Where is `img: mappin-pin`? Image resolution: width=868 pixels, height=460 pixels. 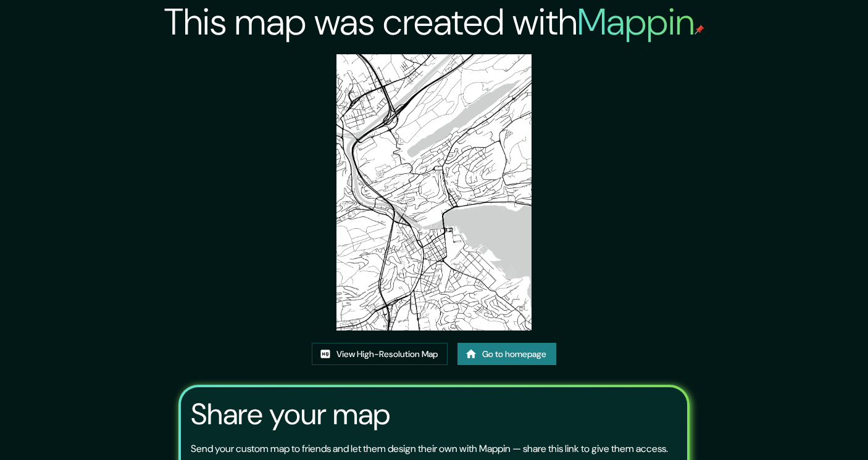 img: mappin-pin is located at coordinates (699, 30).